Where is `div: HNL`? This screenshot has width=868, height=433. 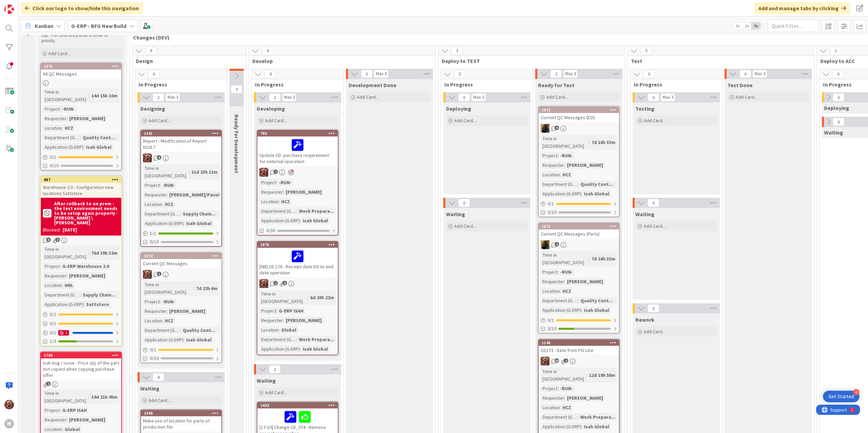 div: HNL is located at coordinates (69, 285).